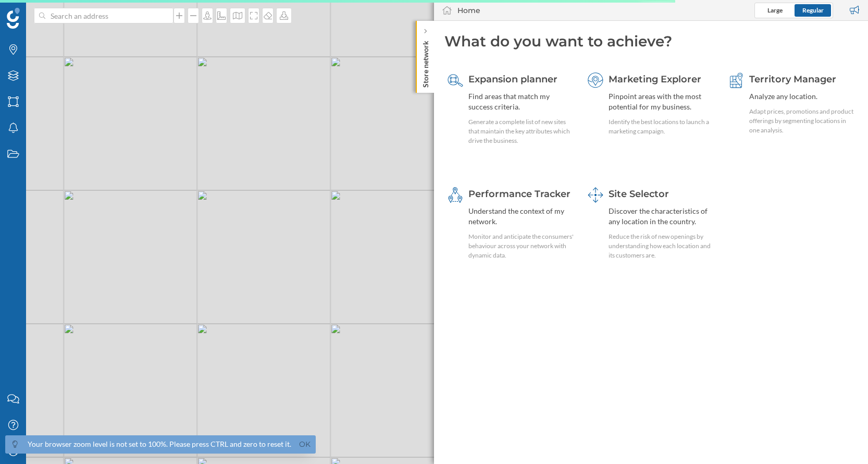 Image resolution: width=868 pixels, height=464 pixels. What do you see at coordinates (521, 216) in the screenshot?
I see `div: Understand the context of my network.` at bounding box center [521, 216].